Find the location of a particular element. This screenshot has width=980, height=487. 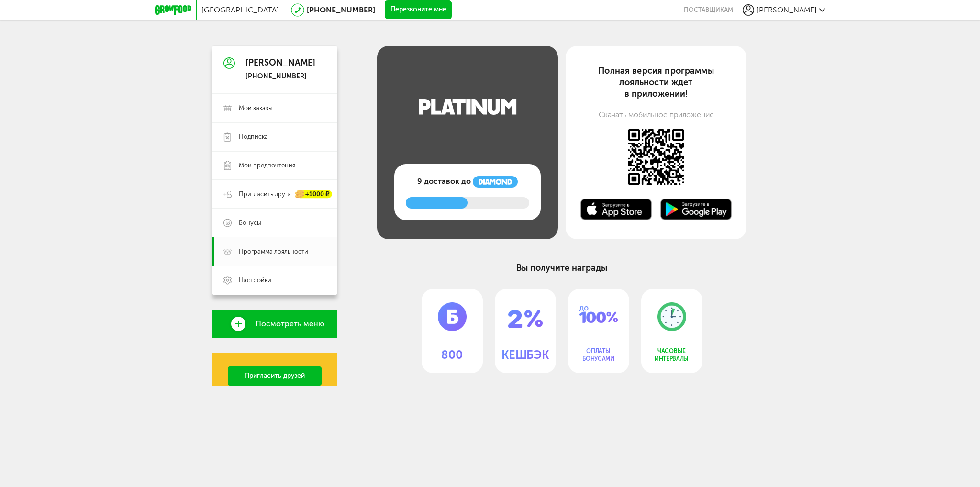

span: Подписка is located at coordinates (253, 137).